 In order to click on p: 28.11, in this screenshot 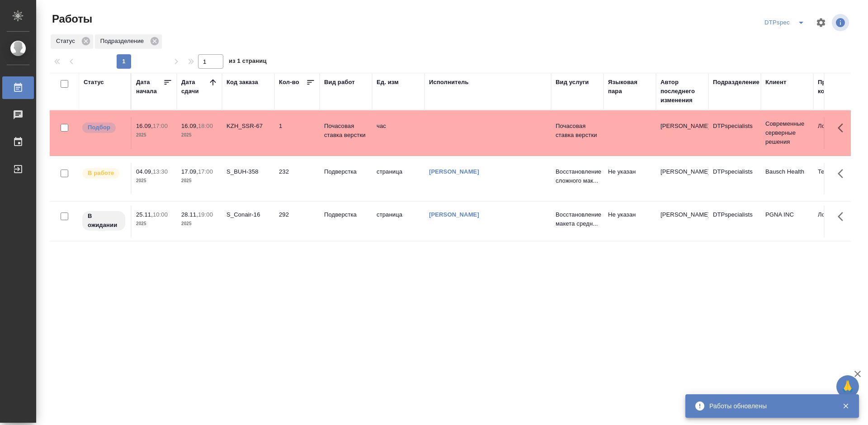, I will do `click(190, 215)`.